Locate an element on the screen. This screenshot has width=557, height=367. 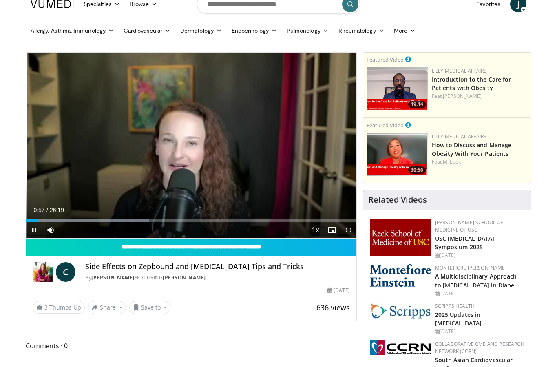
span: 636 views is located at coordinates (333, 307).